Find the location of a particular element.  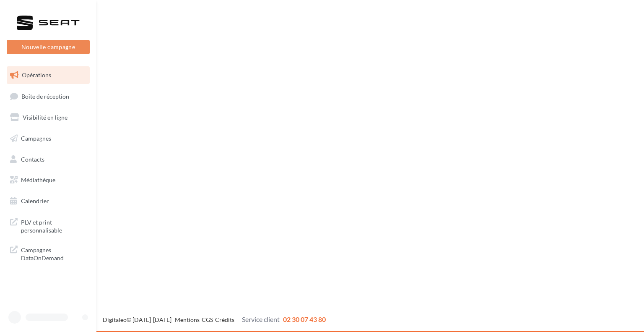

a: Médiathèque is located at coordinates (48, 180).